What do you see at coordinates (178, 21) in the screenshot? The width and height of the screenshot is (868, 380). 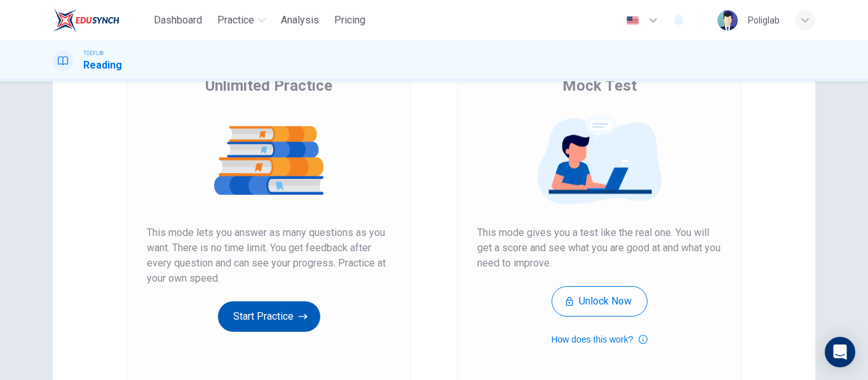 I see `span: Dashboard` at bounding box center [178, 21].